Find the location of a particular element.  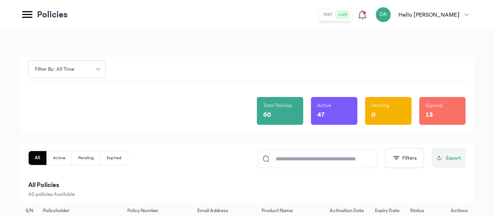

p: 47 is located at coordinates (321, 115).